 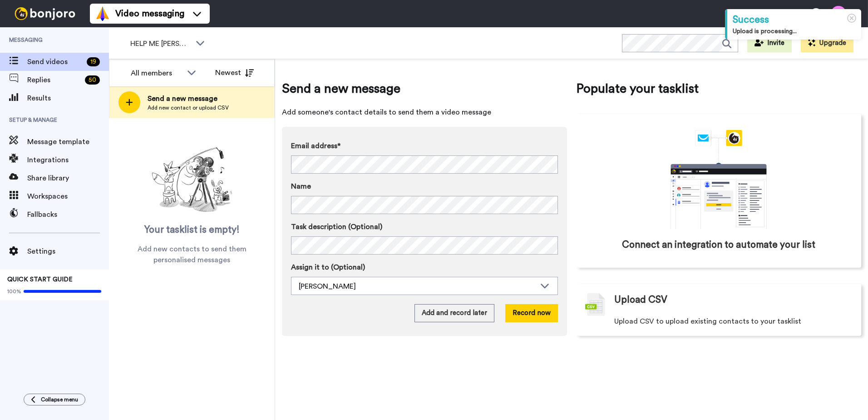 What do you see at coordinates (454, 313) in the screenshot?
I see `button: Add and record later` at bounding box center [454, 313].